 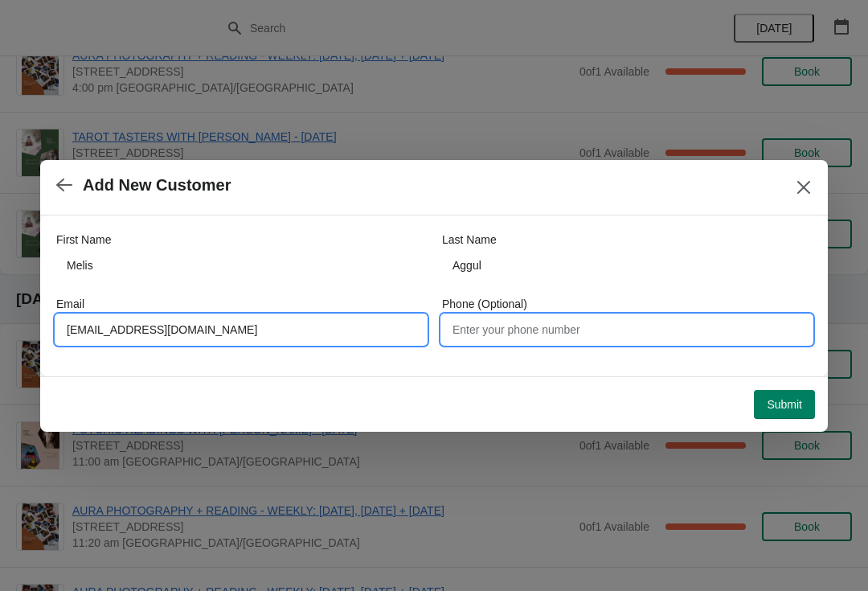 What do you see at coordinates (241, 265) in the screenshot?
I see `input: John` at bounding box center [241, 265].